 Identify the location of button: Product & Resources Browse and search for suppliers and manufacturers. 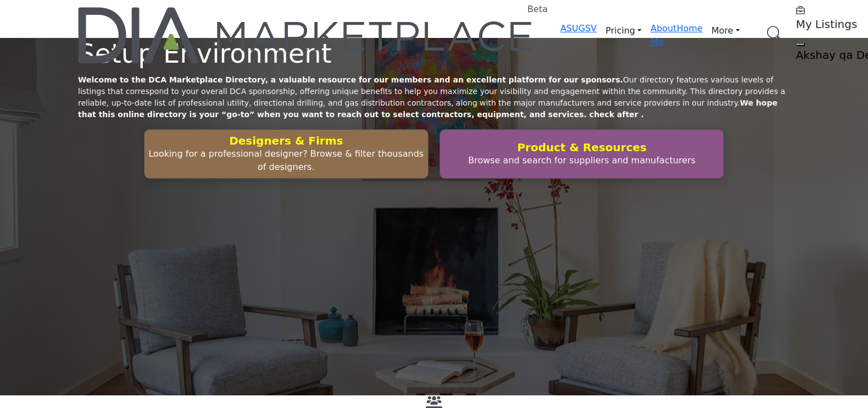
(582, 154).